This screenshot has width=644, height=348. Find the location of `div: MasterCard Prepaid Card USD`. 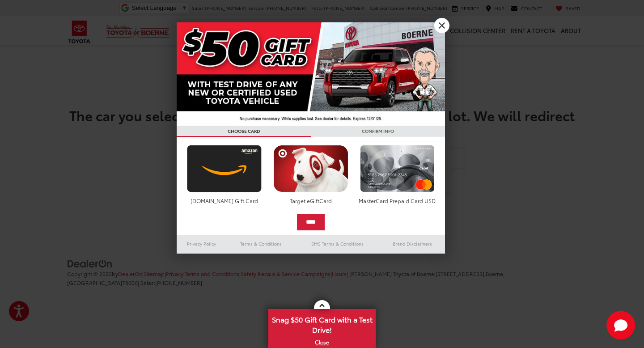

div: MasterCard Prepaid Card USD is located at coordinates (397, 200).